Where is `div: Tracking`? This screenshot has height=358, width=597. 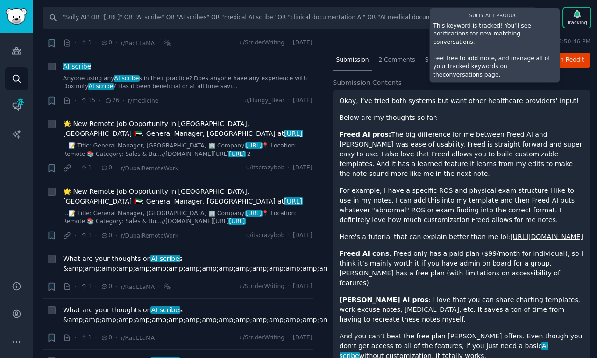 div: Tracking is located at coordinates (577, 22).